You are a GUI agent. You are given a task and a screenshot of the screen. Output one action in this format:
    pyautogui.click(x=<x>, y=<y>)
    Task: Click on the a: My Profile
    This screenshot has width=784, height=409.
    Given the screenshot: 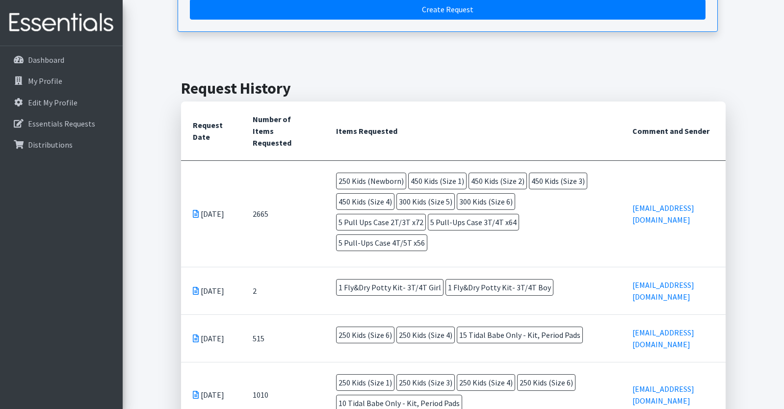 What is the action you would take?
    pyautogui.click(x=61, y=81)
    